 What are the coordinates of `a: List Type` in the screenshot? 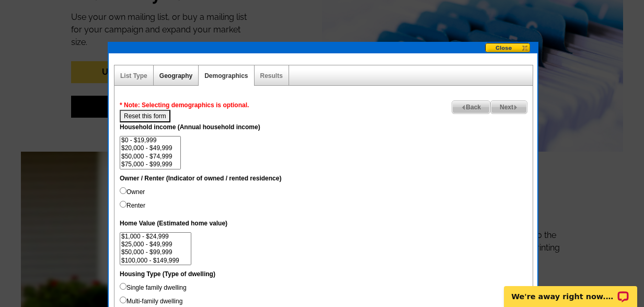 It's located at (134, 76).